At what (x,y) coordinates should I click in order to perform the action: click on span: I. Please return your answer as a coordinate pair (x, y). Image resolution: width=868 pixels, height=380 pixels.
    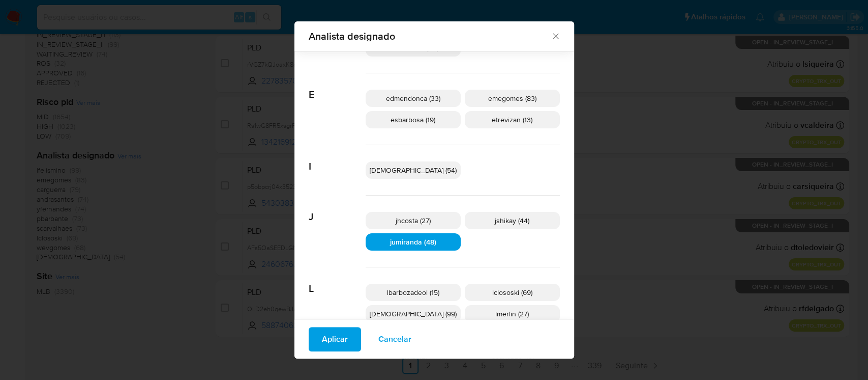
    Looking at the image, I should click on (337, 159).